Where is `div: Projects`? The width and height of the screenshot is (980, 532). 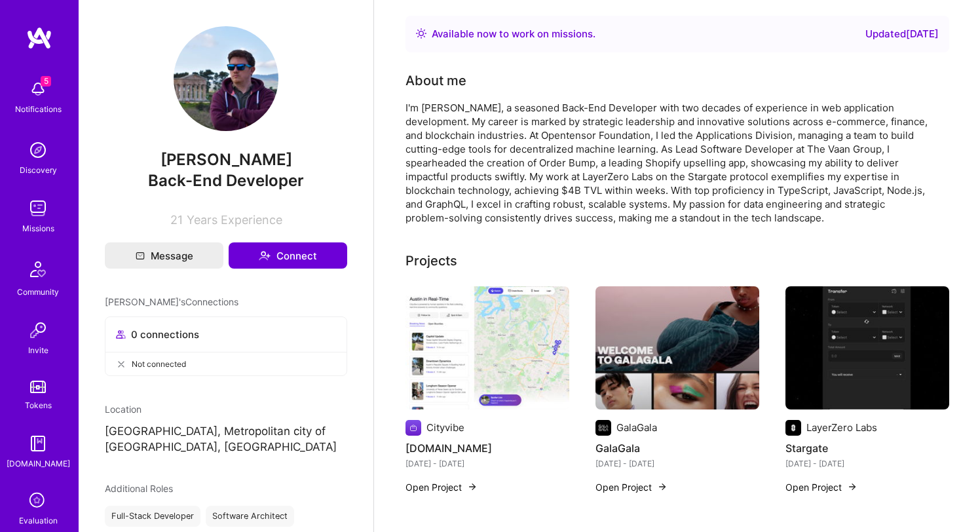
div: Projects is located at coordinates (431, 261).